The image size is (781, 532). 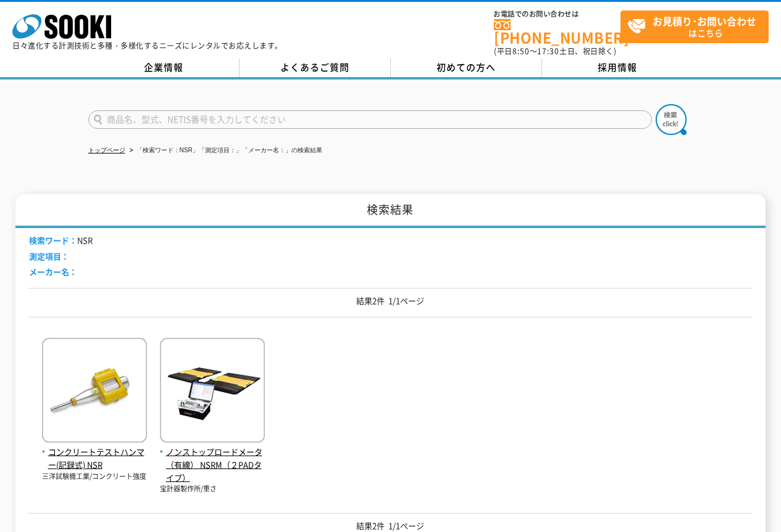 I want to click on img: NSRM（２PADタイプ）, so click(x=212, y=392).